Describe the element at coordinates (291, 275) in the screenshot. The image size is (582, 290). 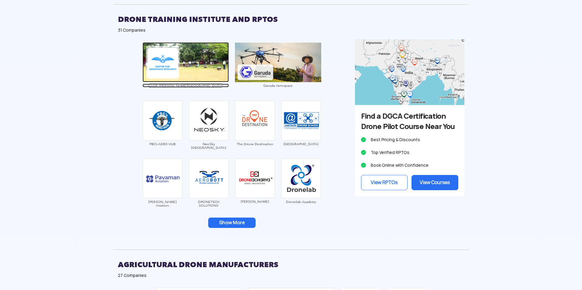
I see `div: 27 Companies` at that location.